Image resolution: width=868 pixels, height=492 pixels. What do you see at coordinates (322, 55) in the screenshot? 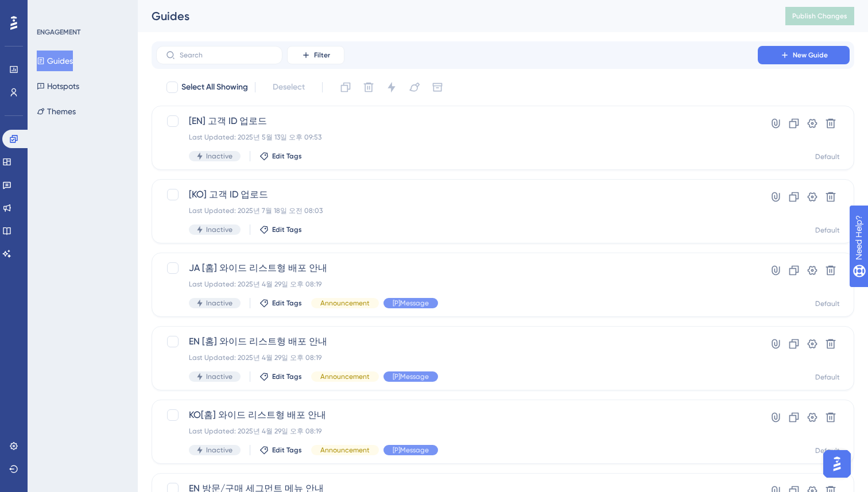
I see `span: Filter` at bounding box center [322, 55].